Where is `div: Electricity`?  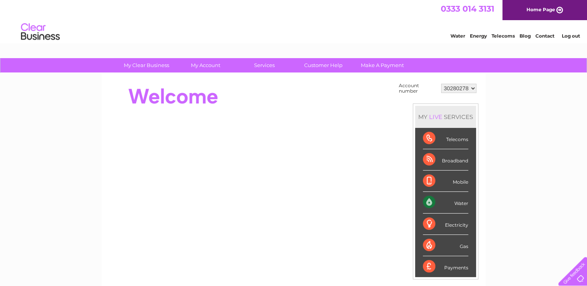 div: Electricity is located at coordinates (446, 224).